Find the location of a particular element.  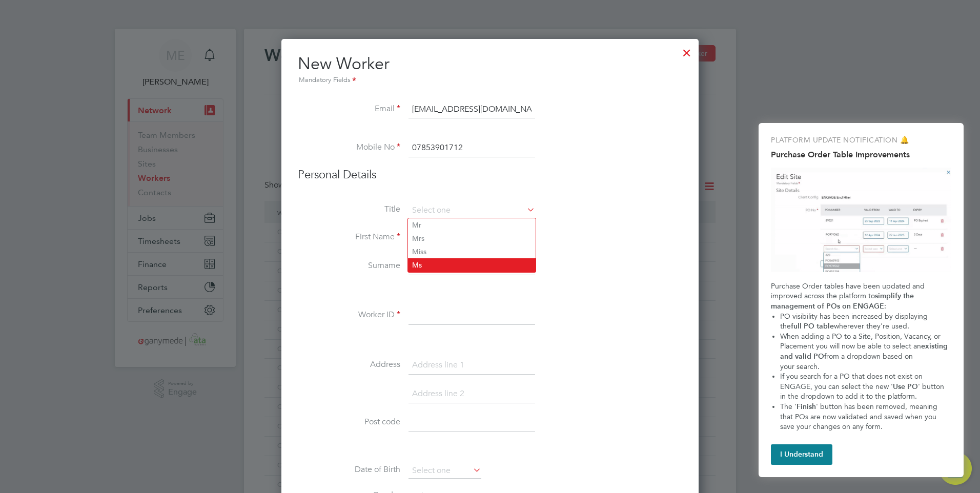

label: Post code is located at coordinates (350, 422).